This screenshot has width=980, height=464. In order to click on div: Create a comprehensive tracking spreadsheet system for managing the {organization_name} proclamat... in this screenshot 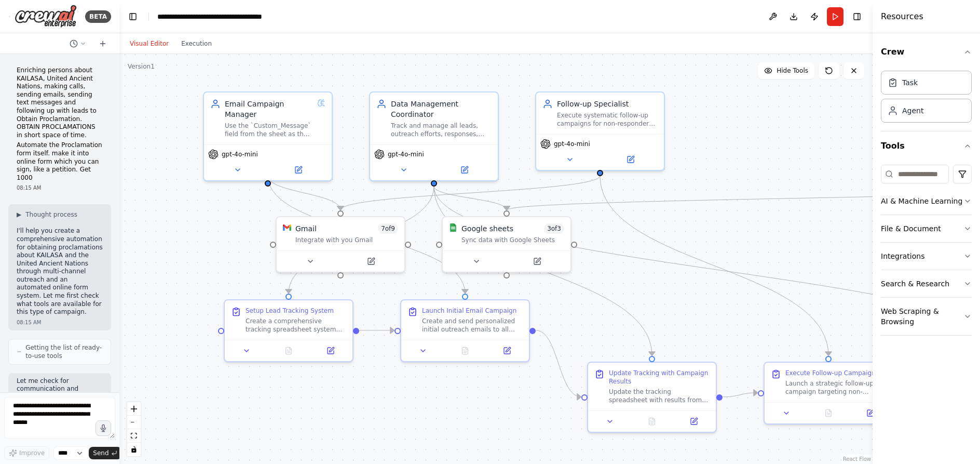, I will do `click(296, 325)`.